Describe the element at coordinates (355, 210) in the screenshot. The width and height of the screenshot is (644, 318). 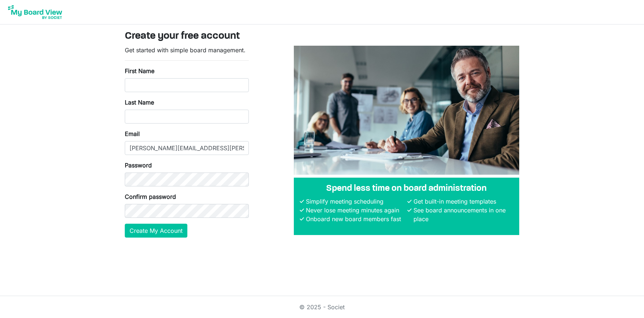
I see `li: Never lose meeting minutes again` at that location.